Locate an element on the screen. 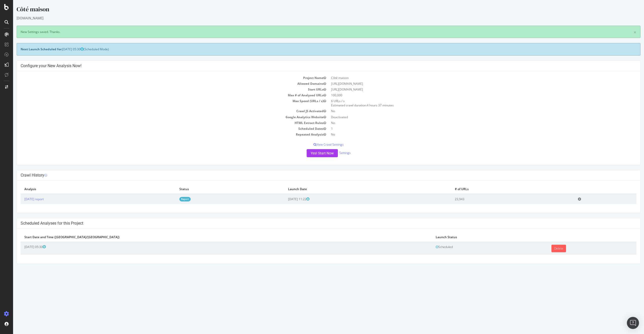  th: Launch Status is located at coordinates (477, 237).